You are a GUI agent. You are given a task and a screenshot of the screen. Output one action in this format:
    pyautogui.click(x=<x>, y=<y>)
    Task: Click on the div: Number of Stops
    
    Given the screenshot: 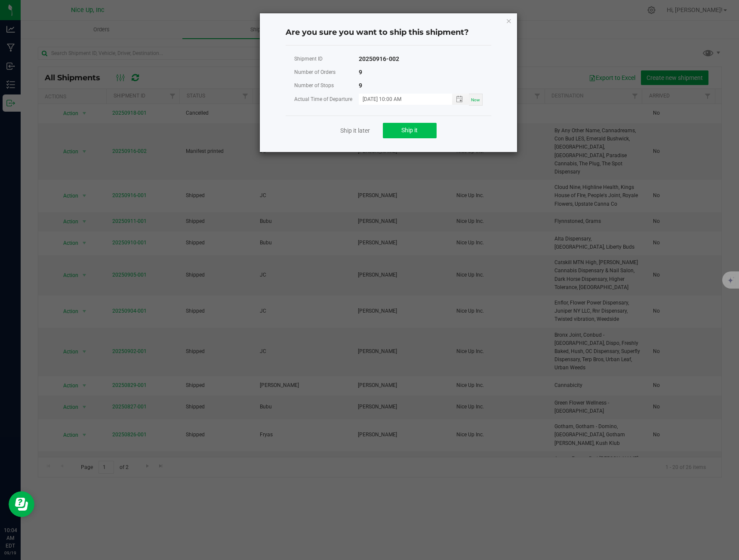 What is the action you would take?
    pyautogui.click(x=326, y=86)
    